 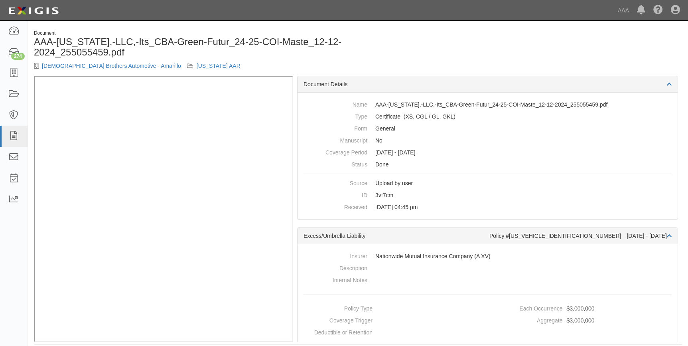 I want to click on dt: ID, so click(x=335, y=194).